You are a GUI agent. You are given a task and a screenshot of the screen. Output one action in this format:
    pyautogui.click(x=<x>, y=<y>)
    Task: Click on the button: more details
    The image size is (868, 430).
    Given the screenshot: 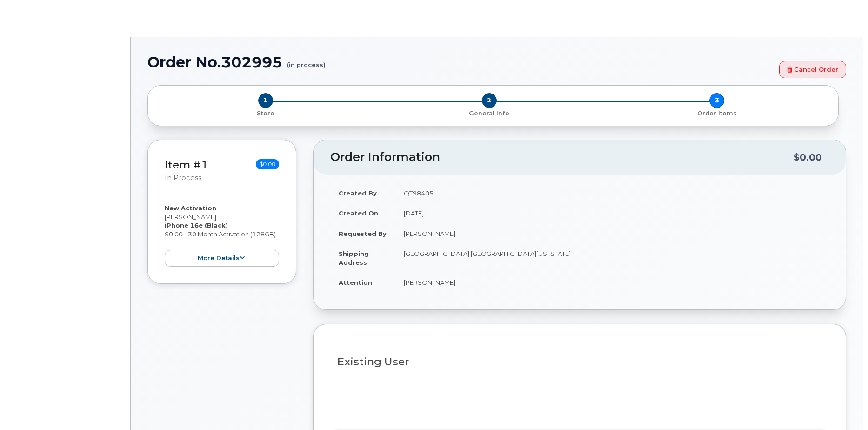 What is the action you would take?
    pyautogui.click(x=222, y=258)
    